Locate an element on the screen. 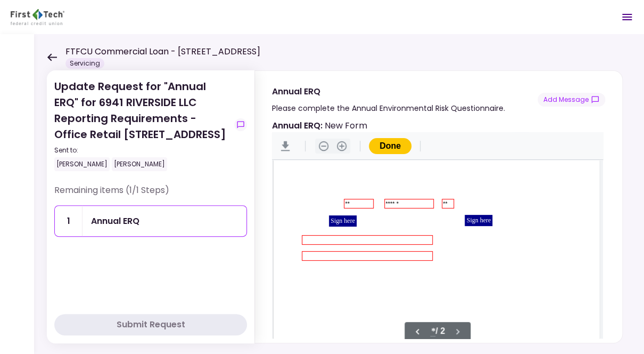 This screenshot has width=644, height=354. div: Sent to: is located at coordinates (142, 151).